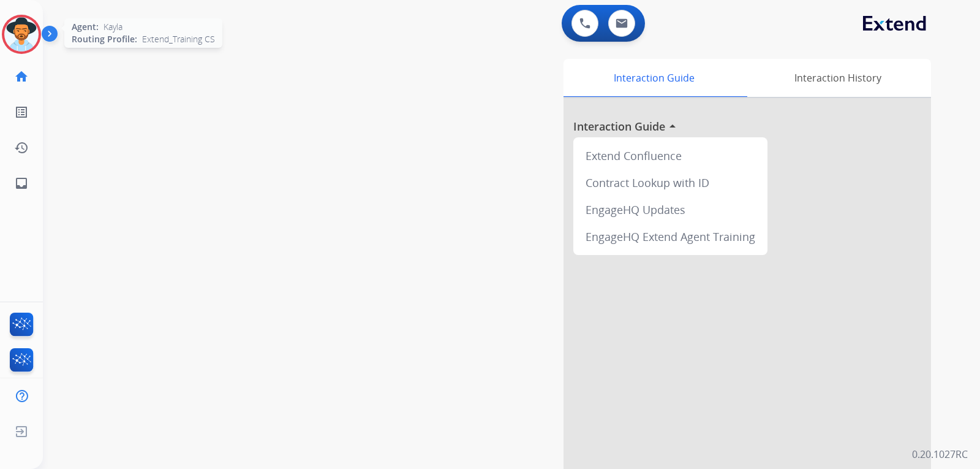  I want to click on div: Contract Lookup with ID, so click(670, 183).